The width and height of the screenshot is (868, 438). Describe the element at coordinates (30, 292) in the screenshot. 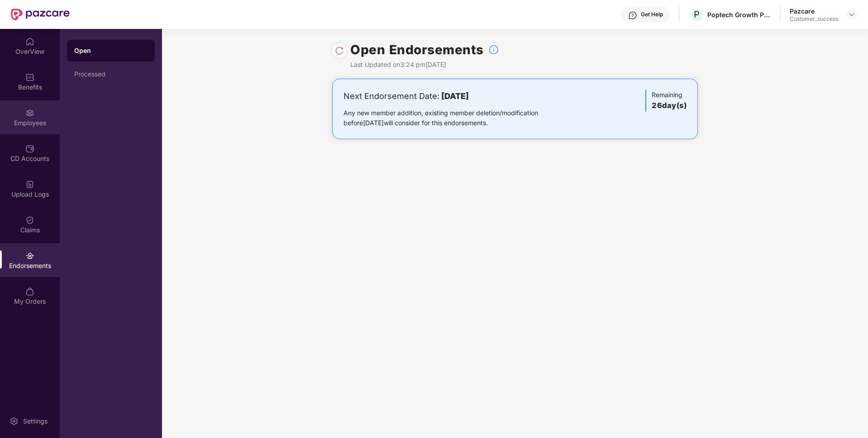

I see `img: svg+xml;base64,PHN2ZyBpZD0iTXlfT3JkZXJzIiBkYXRhLW5hbWU9Ik15IE9yZGVycyIgeG1sbnM9Imh0dHA6Ly93d3cudz...` at that location.